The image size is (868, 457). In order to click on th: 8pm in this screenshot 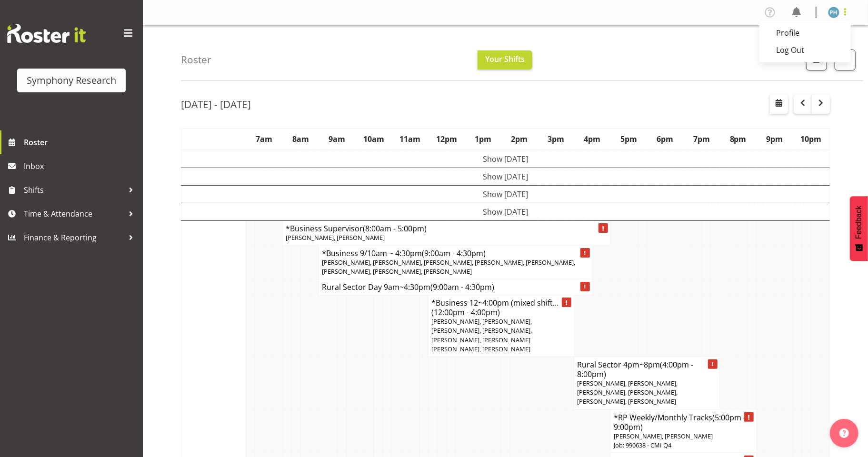, I will do `click(738, 139)`.